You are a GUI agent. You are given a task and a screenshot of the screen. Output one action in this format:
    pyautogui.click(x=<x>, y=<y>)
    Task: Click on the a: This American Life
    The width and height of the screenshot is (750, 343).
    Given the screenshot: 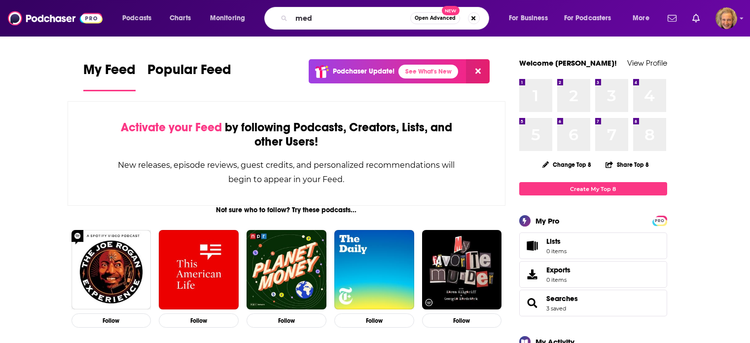 What is the action you would take?
    pyautogui.click(x=199, y=270)
    